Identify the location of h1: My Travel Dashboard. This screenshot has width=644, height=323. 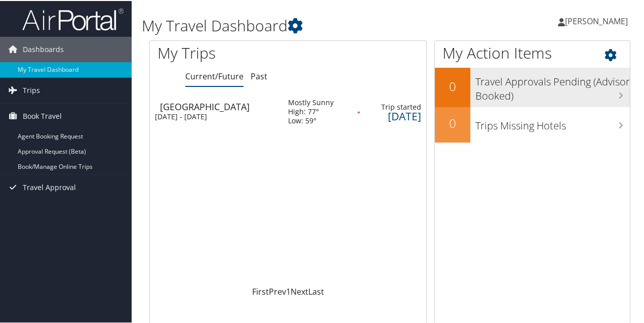
(307, 25).